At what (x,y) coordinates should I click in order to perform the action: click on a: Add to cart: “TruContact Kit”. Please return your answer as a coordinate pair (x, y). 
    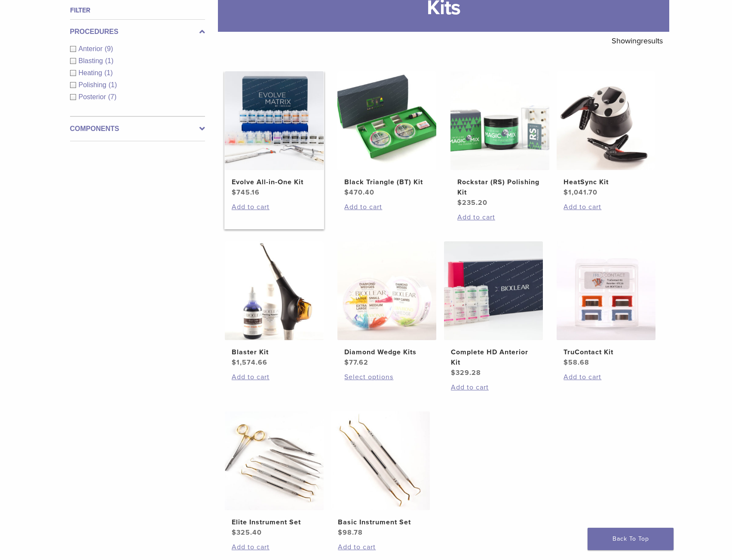
    Looking at the image, I should click on (606, 377).